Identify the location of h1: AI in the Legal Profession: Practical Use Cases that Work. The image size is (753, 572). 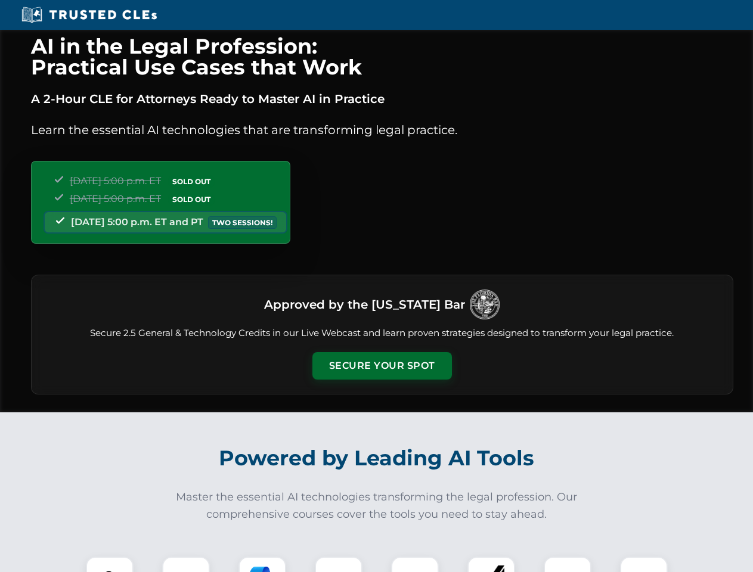
(382, 57).